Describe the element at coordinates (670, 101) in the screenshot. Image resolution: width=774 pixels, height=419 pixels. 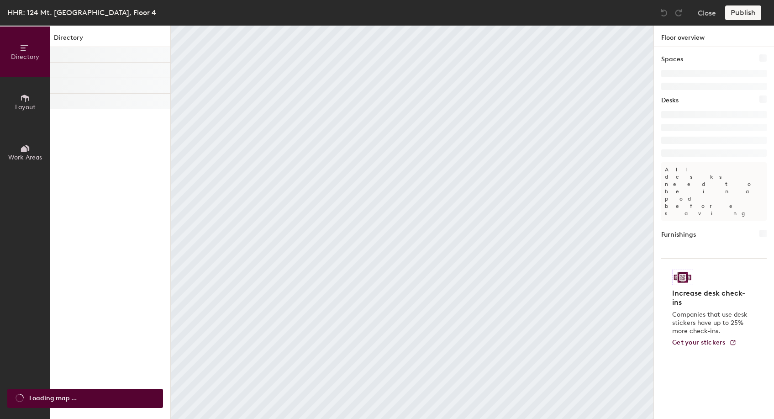
I see `h1: Desks` at that location.